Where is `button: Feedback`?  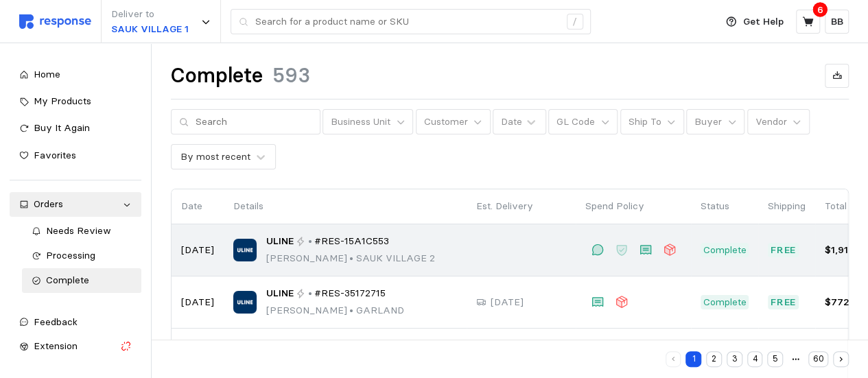
button: Feedback is located at coordinates (76, 322).